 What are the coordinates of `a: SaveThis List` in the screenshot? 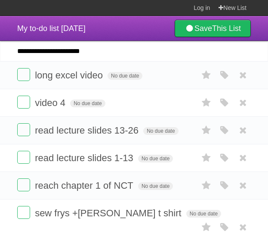 It's located at (213, 28).